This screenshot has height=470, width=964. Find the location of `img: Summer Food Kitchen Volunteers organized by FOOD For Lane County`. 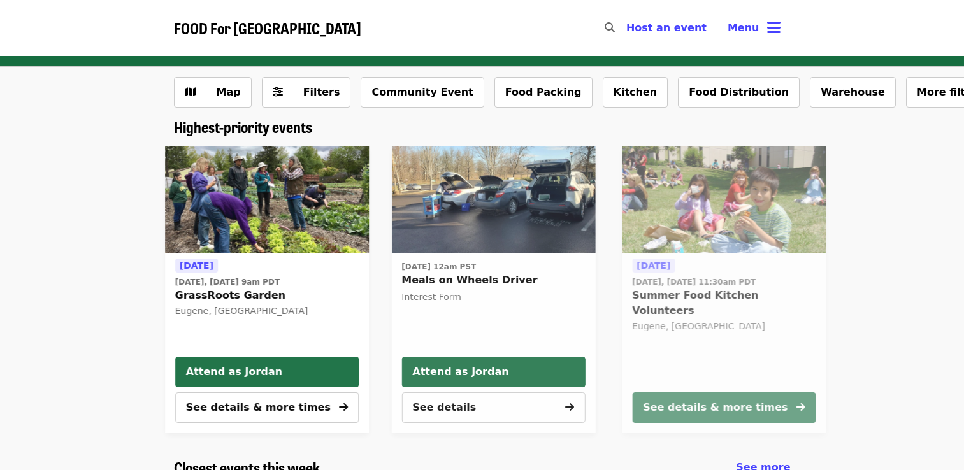

img: Summer Food Kitchen Volunteers organized by FOOD For Lane County is located at coordinates (724, 200).